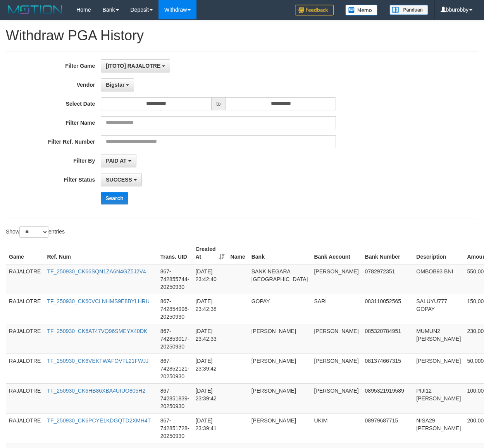 The width and height of the screenshot is (484, 448). I want to click on td: SALUYU777 GOPAY, so click(438, 309).